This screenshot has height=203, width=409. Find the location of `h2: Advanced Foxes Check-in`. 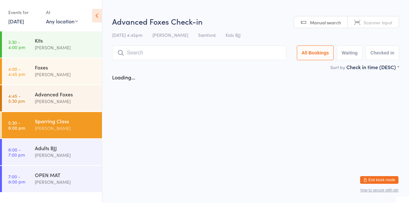

h2: Advanced Foxes Check-in is located at coordinates (256, 21).